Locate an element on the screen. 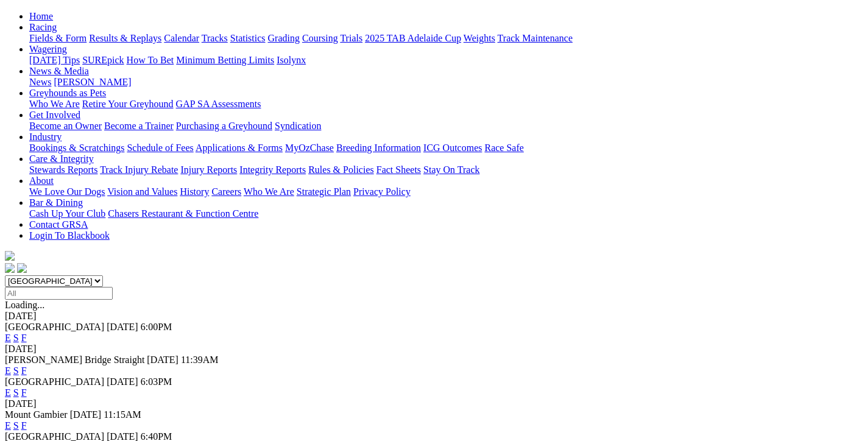  a: Wagering is located at coordinates (48, 49).